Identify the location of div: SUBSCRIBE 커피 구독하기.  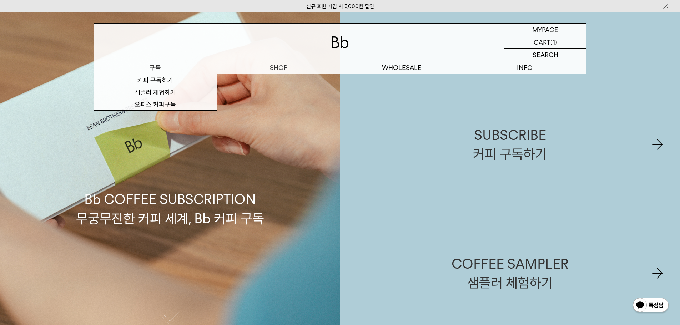
(510, 145).